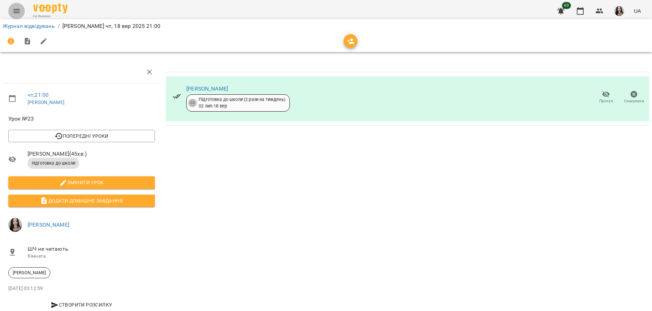 This screenshot has height=311, width=652. Describe the element at coordinates (81, 183) in the screenshot. I see `span: Змінити урок` at that location.